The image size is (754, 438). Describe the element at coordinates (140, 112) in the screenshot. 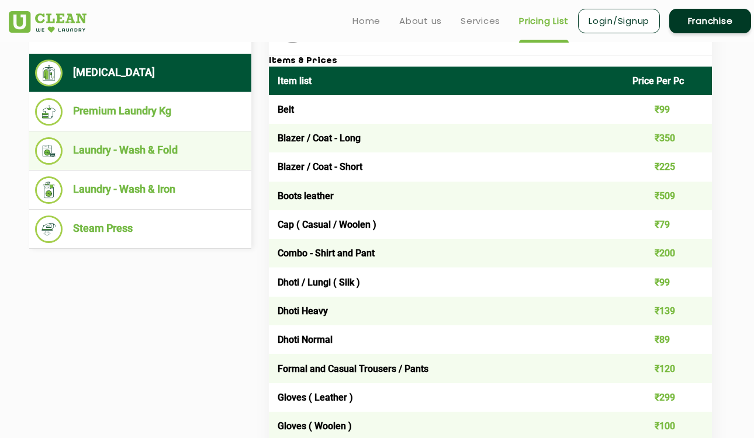

I see `li: Premium Laundry Kg` at that location.